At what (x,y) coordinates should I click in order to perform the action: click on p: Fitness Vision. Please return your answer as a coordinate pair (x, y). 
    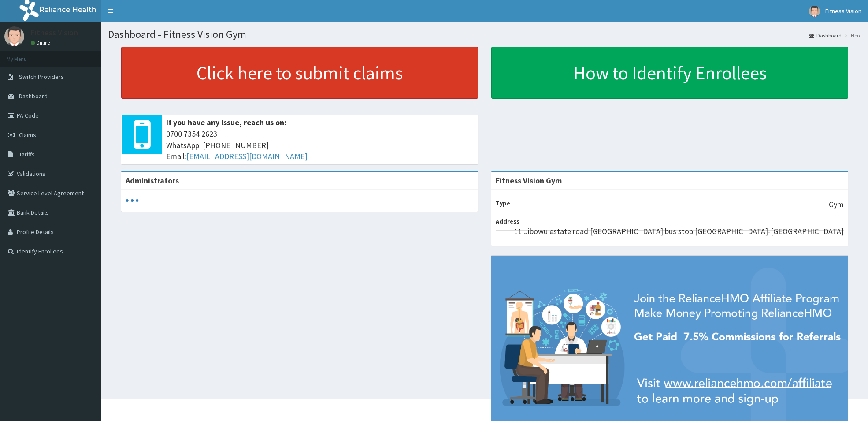
    Looking at the image, I should click on (54, 33).